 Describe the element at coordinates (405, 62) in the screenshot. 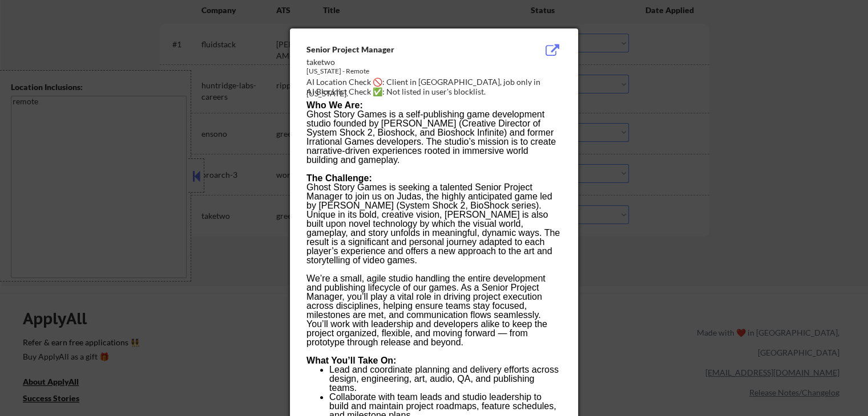

I see `div: taketwo` at that location.